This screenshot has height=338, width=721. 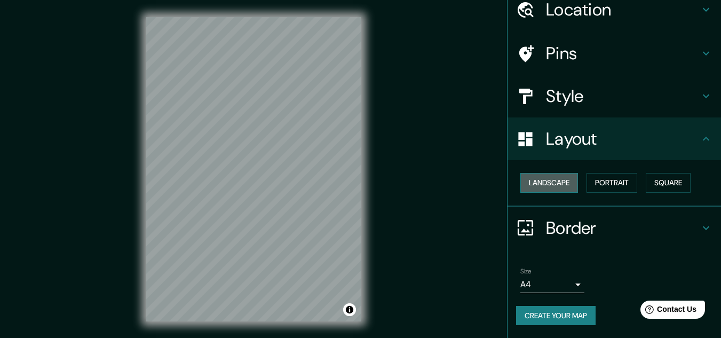 I want to click on button: Portrait, so click(x=611, y=182).